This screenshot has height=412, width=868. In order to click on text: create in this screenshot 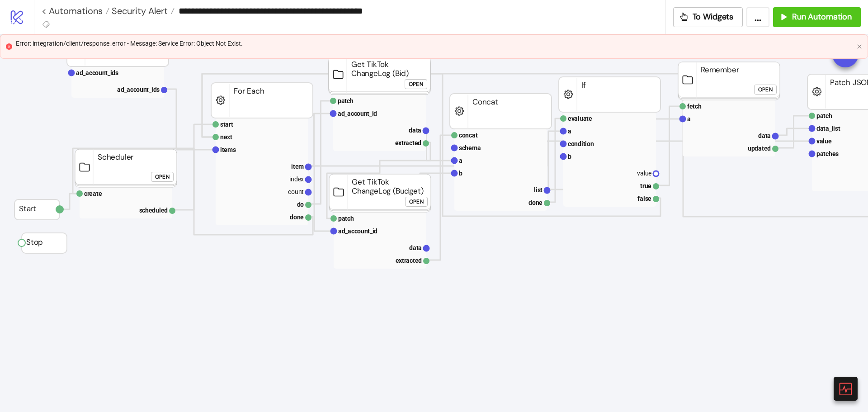, I will do `click(93, 193)`.